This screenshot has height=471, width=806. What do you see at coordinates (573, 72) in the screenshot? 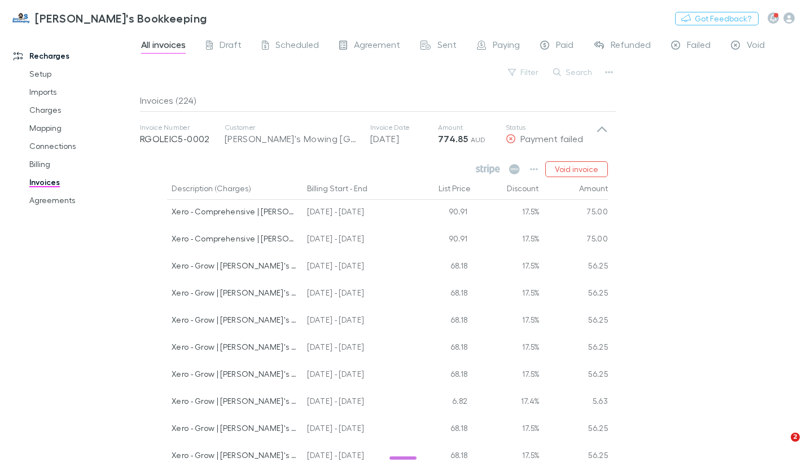
I see `button: Search` at bounding box center [573, 72].